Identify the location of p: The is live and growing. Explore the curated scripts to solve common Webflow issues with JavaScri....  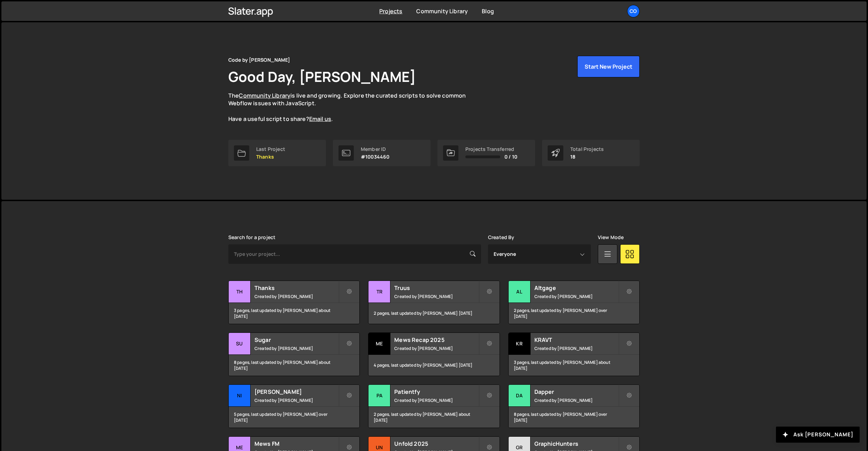
(354, 108).